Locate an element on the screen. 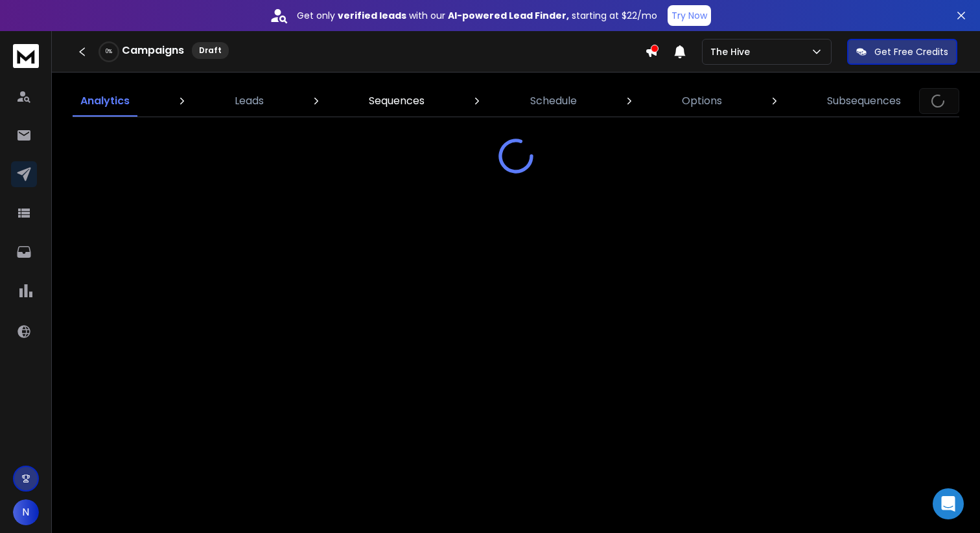 The height and width of the screenshot is (533, 980). p: 0 % is located at coordinates (109, 52).